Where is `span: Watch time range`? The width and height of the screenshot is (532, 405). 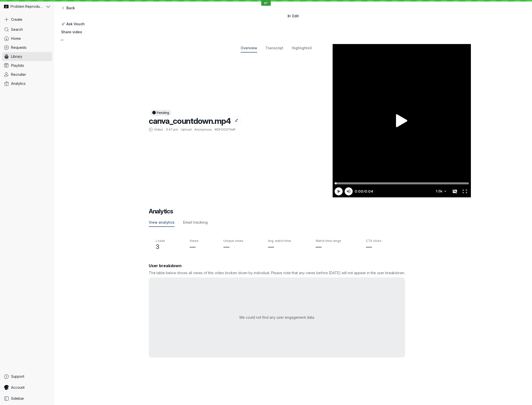
span: Watch time range is located at coordinates (337, 241).